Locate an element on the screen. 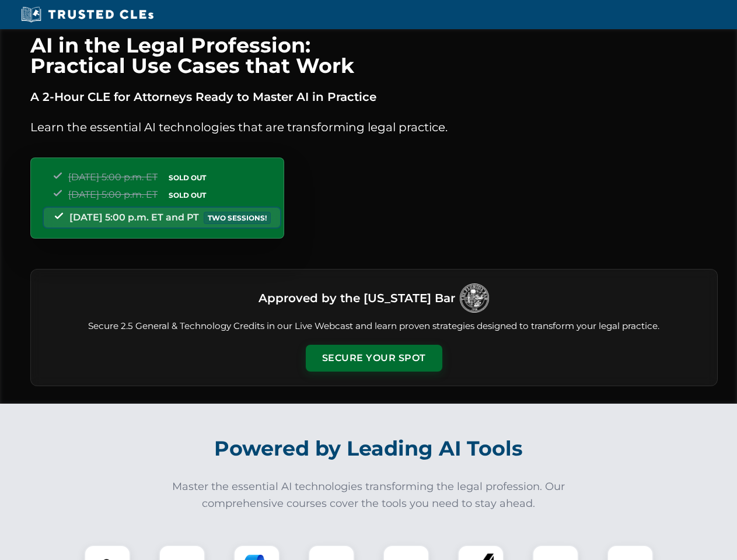 The width and height of the screenshot is (737, 560). p: Learn the essential AI technologies that are transforming legal practice. is located at coordinates (374, 127).